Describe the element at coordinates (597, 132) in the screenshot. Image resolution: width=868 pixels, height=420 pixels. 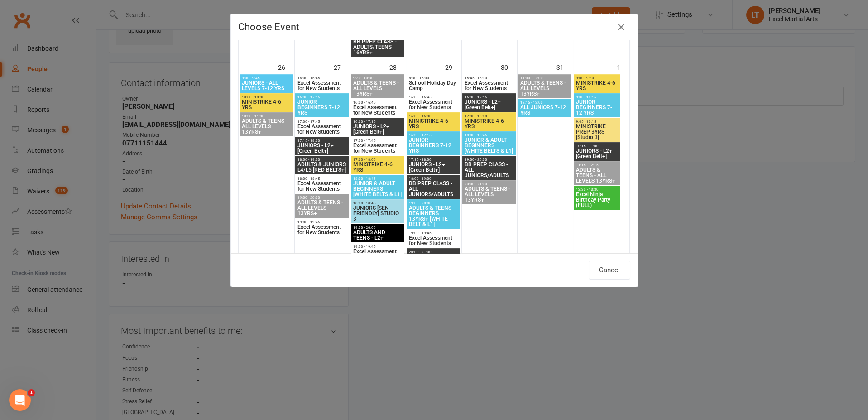
I see `span: MINISTRIKE PREP 3YRS [Studio 3]` at that location.